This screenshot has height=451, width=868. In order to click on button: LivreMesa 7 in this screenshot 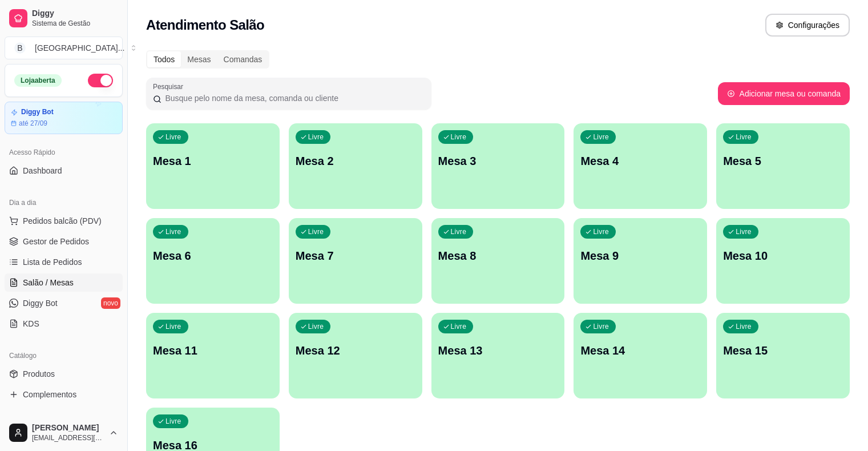, I will do `click(356, 261)`.